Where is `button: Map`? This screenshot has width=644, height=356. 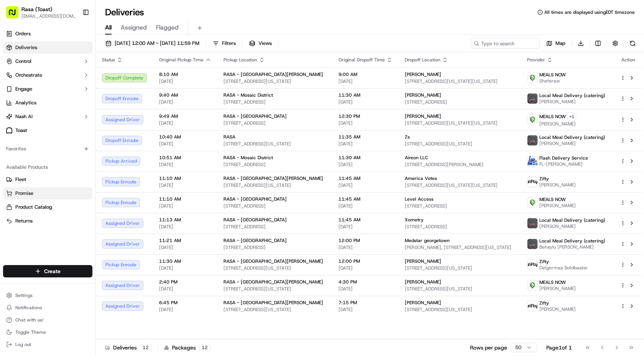
button: Map is located at coordinates (556, 43).